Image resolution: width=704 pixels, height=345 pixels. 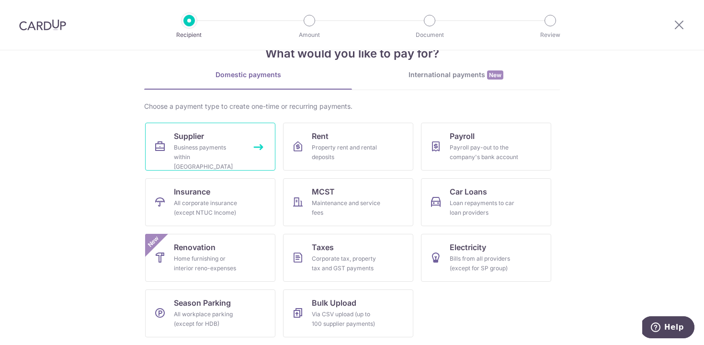 I want to click on p: Review, so click(x=550, y=35).